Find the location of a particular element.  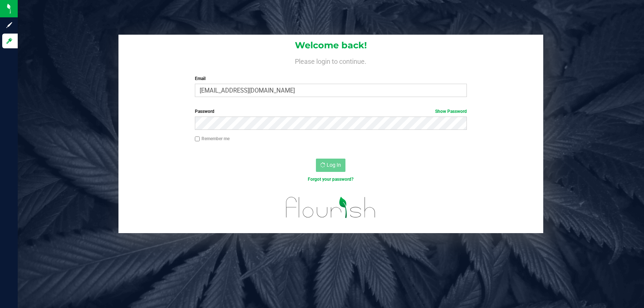

a: Show Password is located at coordinates (451, 112).